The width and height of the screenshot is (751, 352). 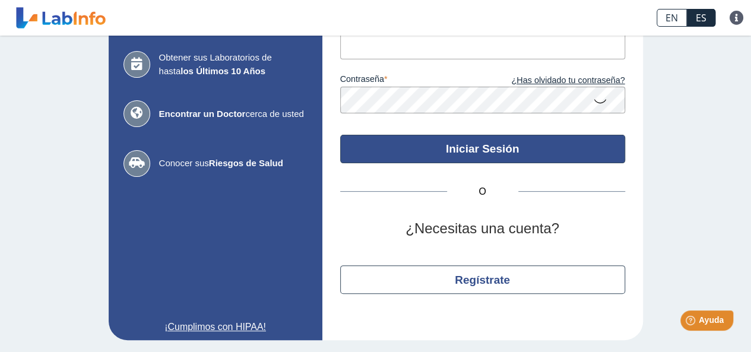 I want to click on a: ES, so click(x=701, y=18).